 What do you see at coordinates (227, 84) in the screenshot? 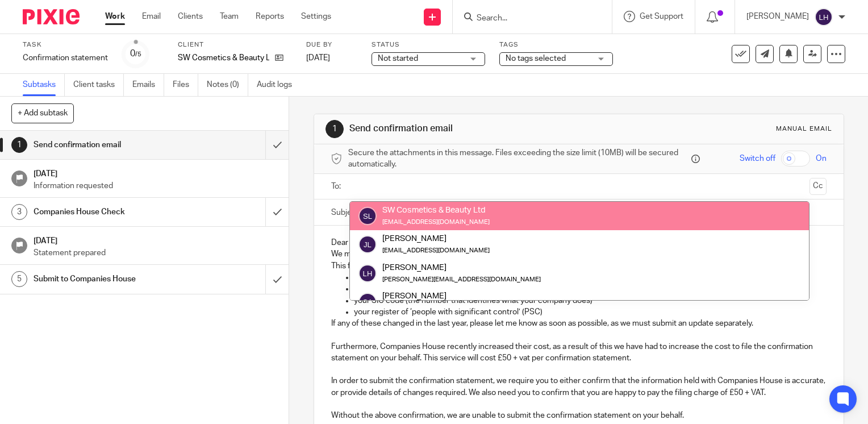
I see `a: Notes (0)` at bounding box center [227, 84].